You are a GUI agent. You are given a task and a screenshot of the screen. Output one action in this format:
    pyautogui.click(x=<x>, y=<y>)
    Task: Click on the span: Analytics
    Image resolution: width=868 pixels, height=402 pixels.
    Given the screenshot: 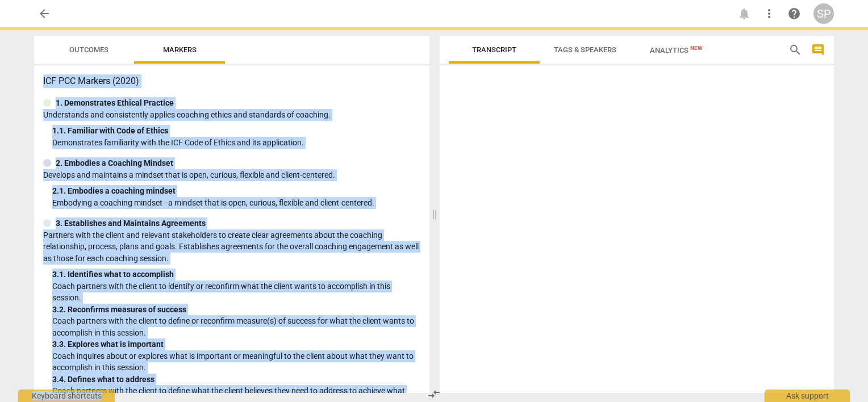 What is the action you would take?
    pyautogui.click(x=676, y=50)
    